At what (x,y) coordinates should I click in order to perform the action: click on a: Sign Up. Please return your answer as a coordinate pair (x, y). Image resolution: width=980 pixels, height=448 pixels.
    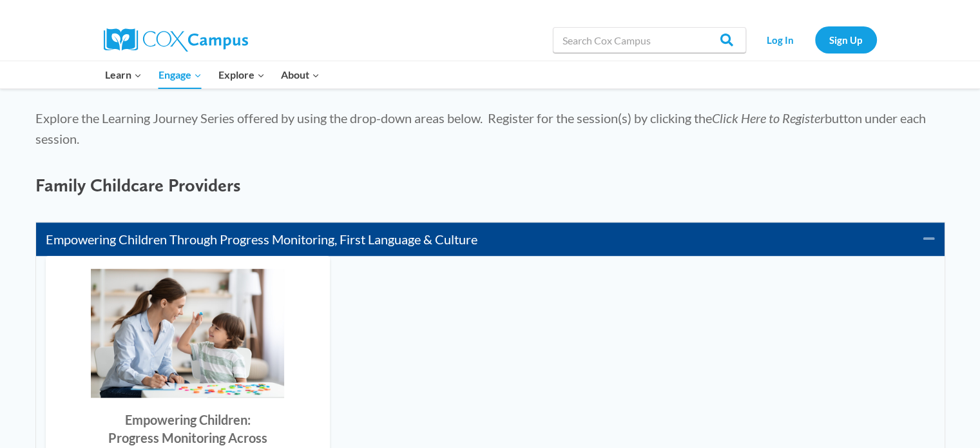
    Looking at the image, I should click on (846, 39).